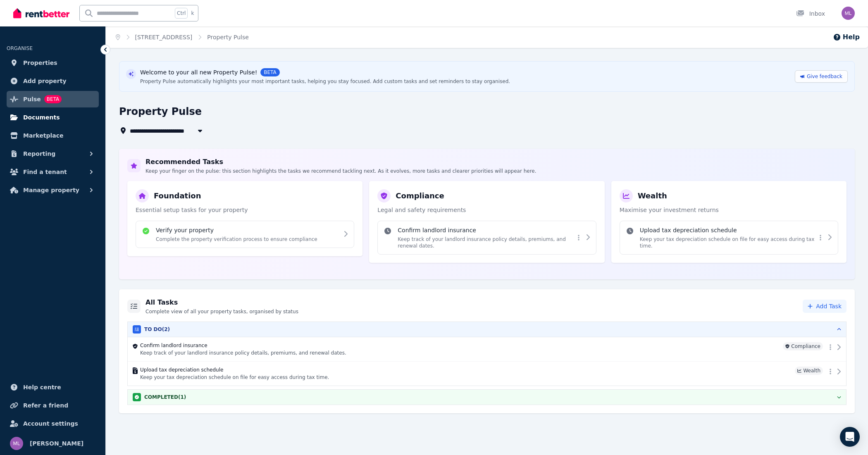 This screenshot has width=868, height=455. Describe the element at coordinates (236, 239) in the screenshot. I see `p: Complete the property verification process to ensure compliance` at that location.